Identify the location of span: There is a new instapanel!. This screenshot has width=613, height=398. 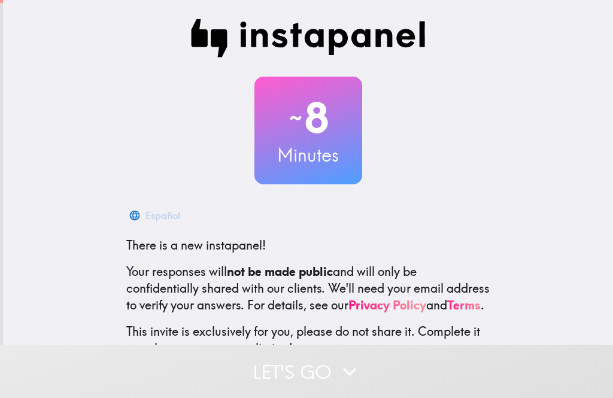
(196, 245).